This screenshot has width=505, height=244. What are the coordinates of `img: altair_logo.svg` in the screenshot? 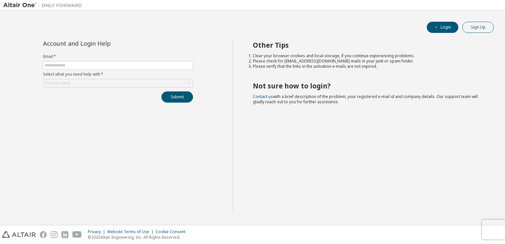 It's located at (19, 234).